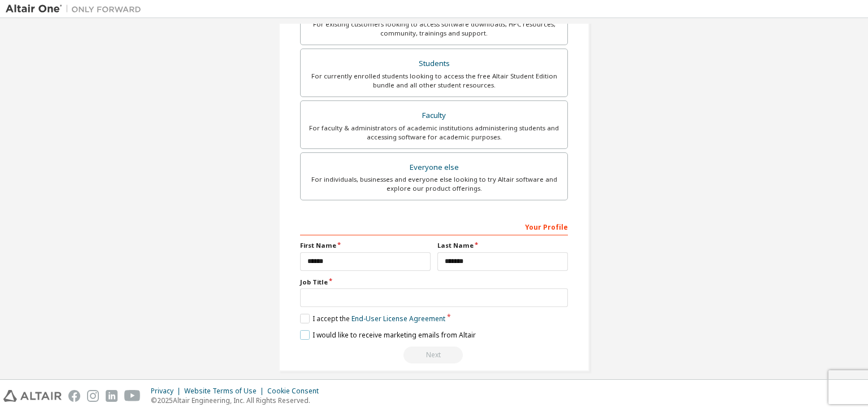 This screenshot has width=868, height=412. What do you see at coordinates (388, 335) in the screenshot?
I see `label: I would like to receive marketing emails from Altair` at bounding box center [388, 335].